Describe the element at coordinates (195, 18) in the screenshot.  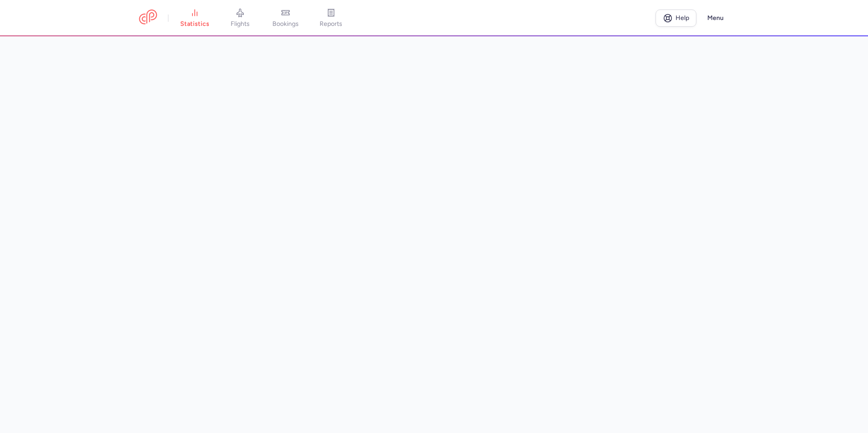
I see `a: statistics` at that location.